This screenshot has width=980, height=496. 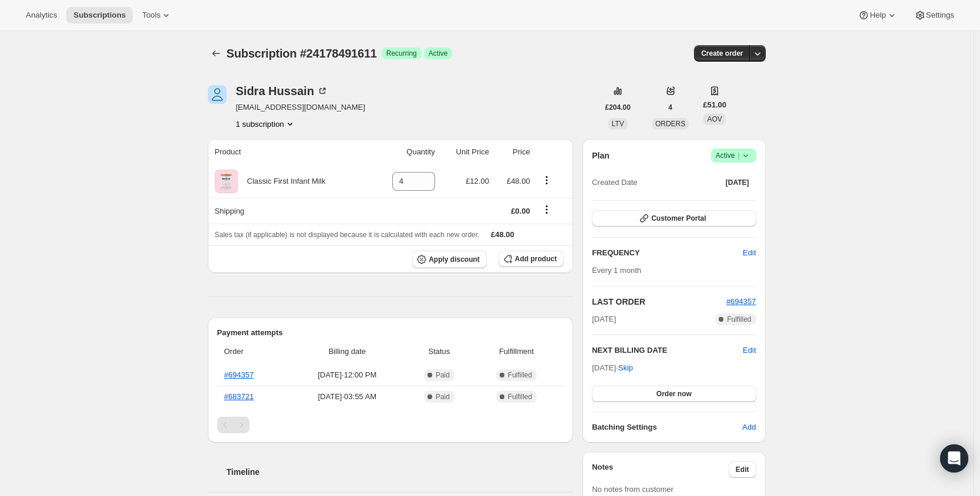 What do you see at coordinates (748, 428) in the screenshot?
I see `span: Add` at bounding box center [748, 428].